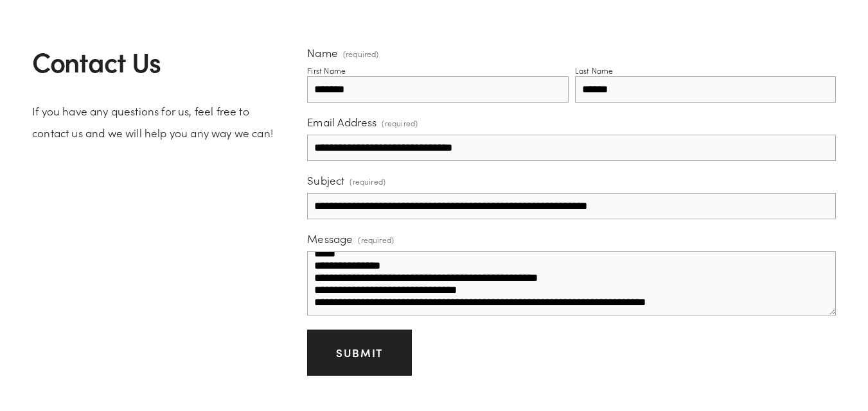 The height and width of the screenshot is (411, 868). What do you see at coordinates (594, 70) in the screenshot?
I see `div: Last Name` at bounding box center [594, 70].